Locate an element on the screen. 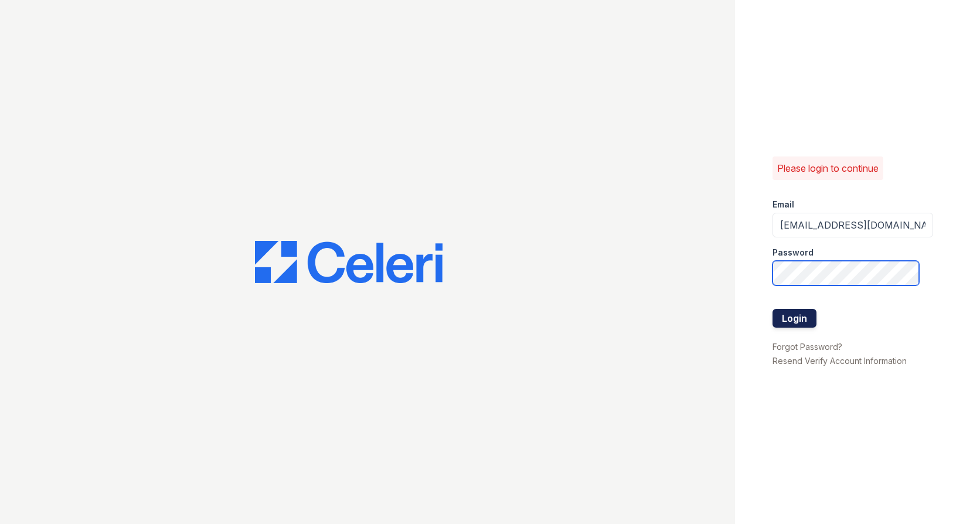  label: Email is located at coordinates (784, 204).